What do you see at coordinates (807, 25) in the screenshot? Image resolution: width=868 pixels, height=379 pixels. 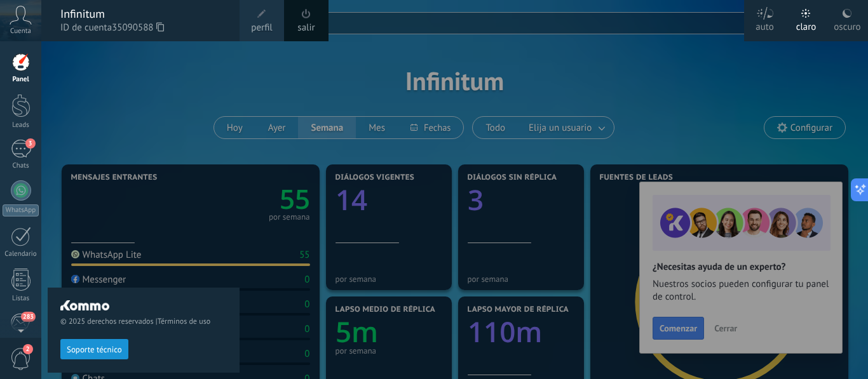 I see `div: claro` at bounding box center [807, 25].